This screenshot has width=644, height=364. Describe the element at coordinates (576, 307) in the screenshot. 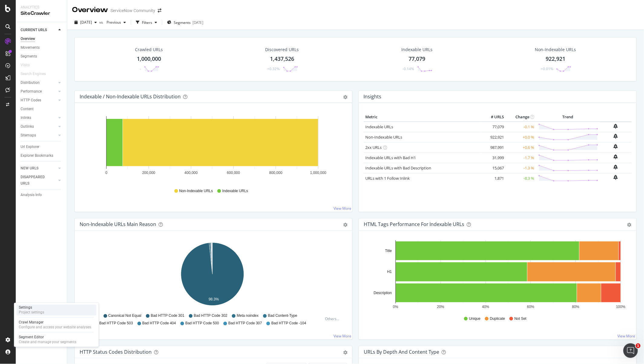

I see `text: 80%` at that location.